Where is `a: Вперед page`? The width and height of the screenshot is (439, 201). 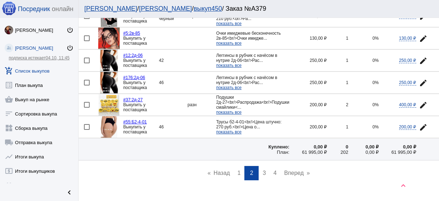 a: Вперед page is located at coordinates (297, 173).